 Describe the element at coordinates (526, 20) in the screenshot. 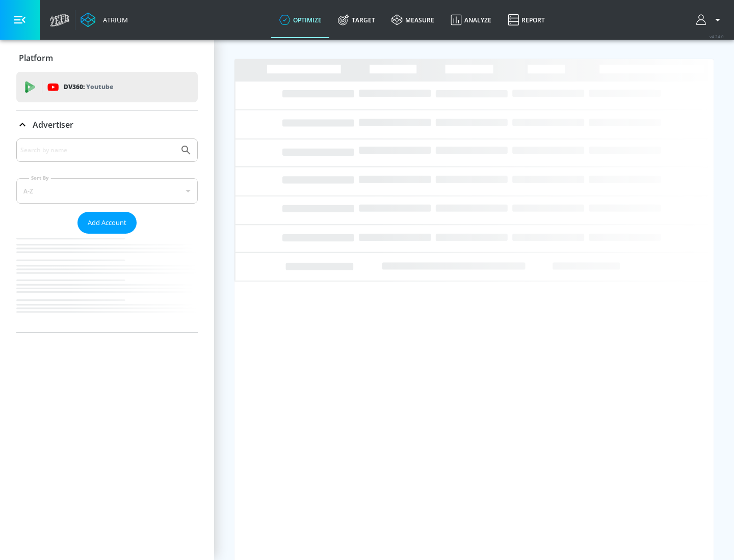

I see `a: Report` at that location.